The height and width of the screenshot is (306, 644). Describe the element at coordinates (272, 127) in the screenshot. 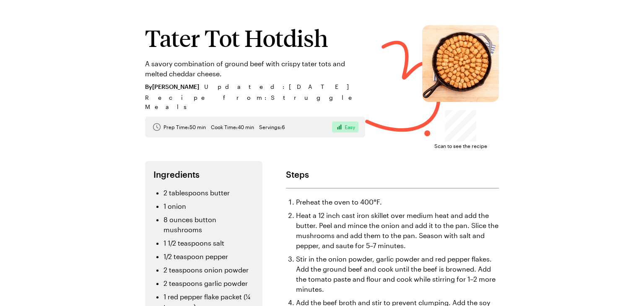

I see `span: Servings: 6` at that location.